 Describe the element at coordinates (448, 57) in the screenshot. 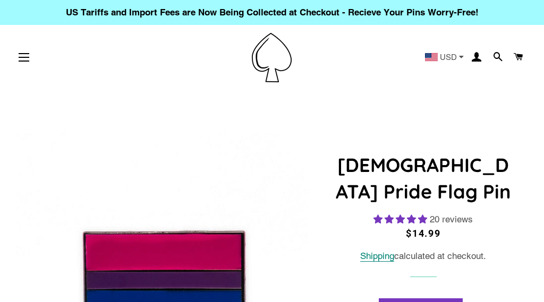

I see `span: USD` at that location.